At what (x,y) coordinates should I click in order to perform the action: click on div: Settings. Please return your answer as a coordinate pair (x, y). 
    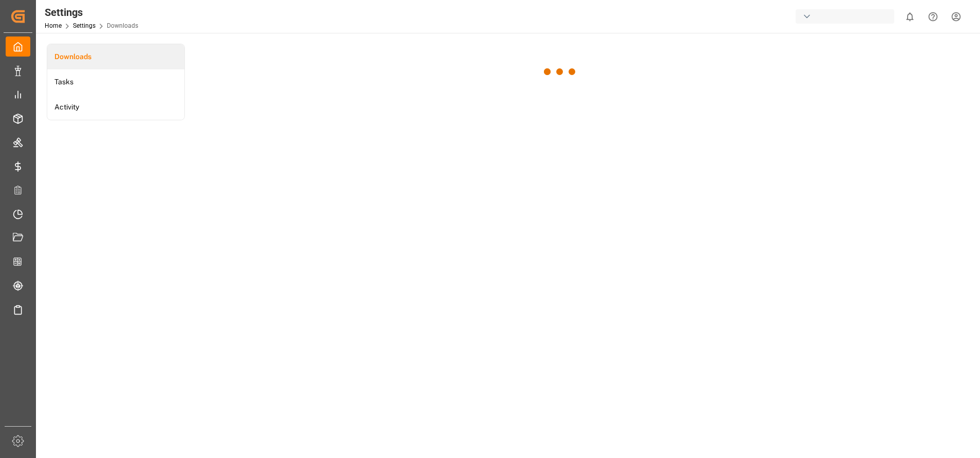
    Looking at the image, I should click on (92, 13).